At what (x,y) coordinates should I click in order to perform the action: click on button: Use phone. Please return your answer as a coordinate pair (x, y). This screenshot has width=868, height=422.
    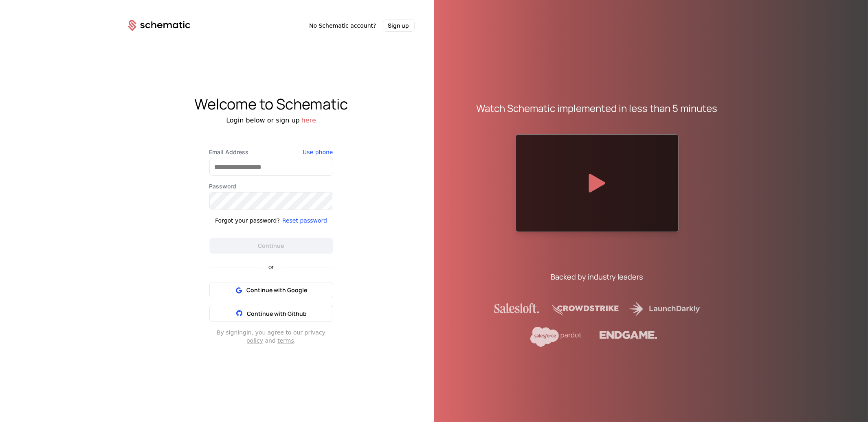
    Looking at the image, I should click on (318, 152).